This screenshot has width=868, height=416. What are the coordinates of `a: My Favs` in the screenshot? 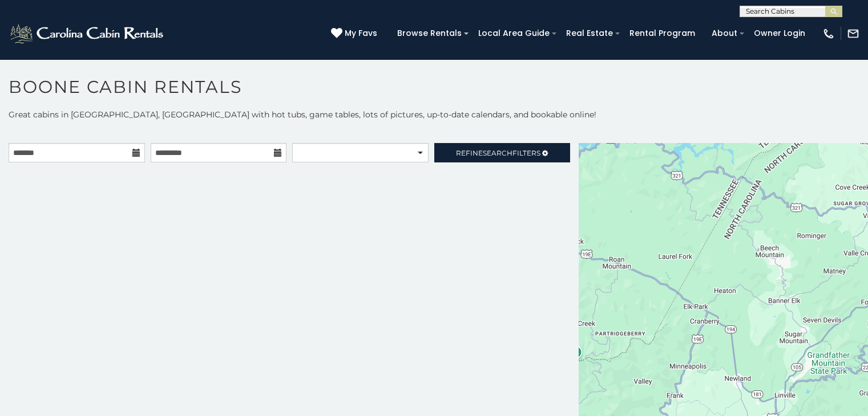 It's located at (356, 34).